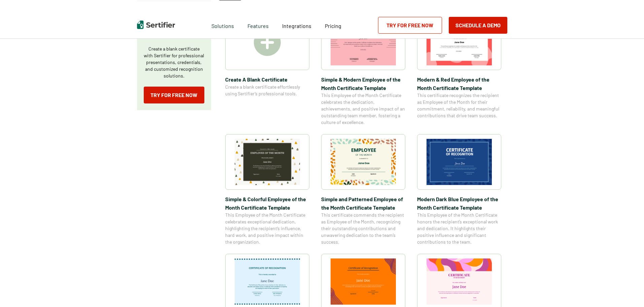 This screenshot has width=644, height=307. I want to click on button: Schedule a Demo, so click(478, 25).